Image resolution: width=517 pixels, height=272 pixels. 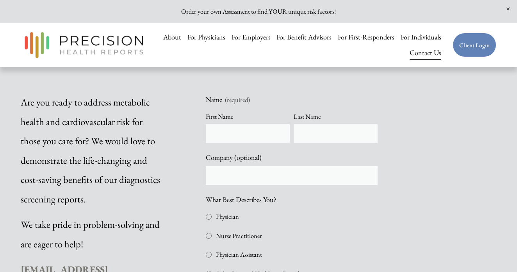 What do you see at coordinates (208, 254) in the screenshot?
I see `input: Physician Assistant` at bounding box center [208, 254].